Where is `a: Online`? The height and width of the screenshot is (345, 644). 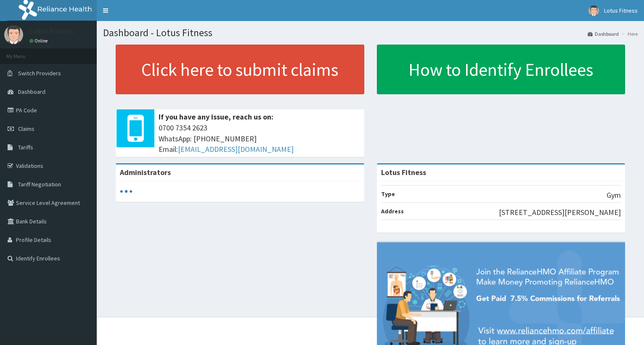 a: Online is located at coordinates (40, 41).